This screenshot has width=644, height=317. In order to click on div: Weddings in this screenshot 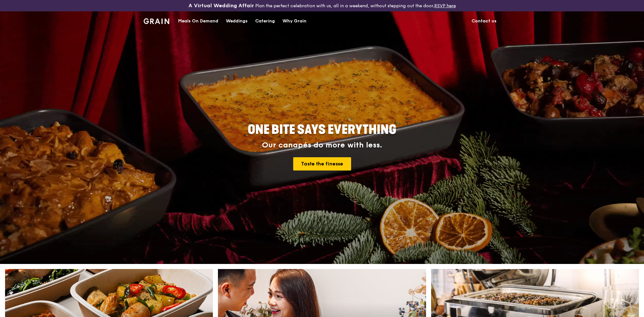, I will do `click(236, 21)`.